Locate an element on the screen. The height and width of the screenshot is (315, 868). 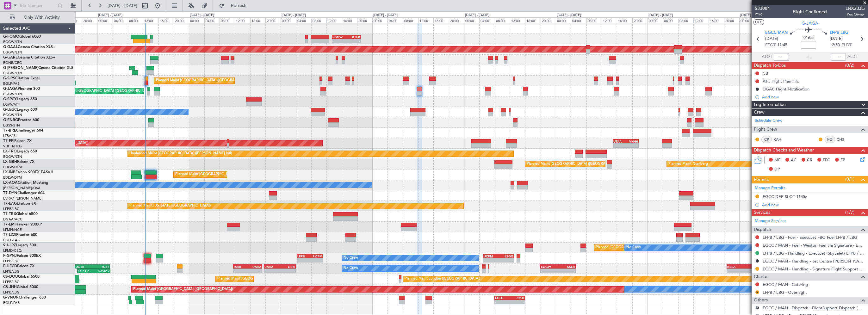
span: LFPB LBG is located at coordinates (839, 33).